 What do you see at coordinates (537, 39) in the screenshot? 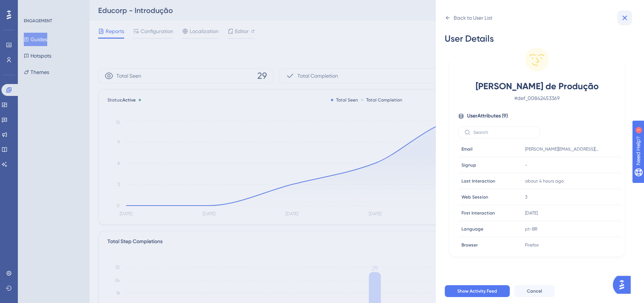
I see `div: User Details` at bounding box center [537, 39].